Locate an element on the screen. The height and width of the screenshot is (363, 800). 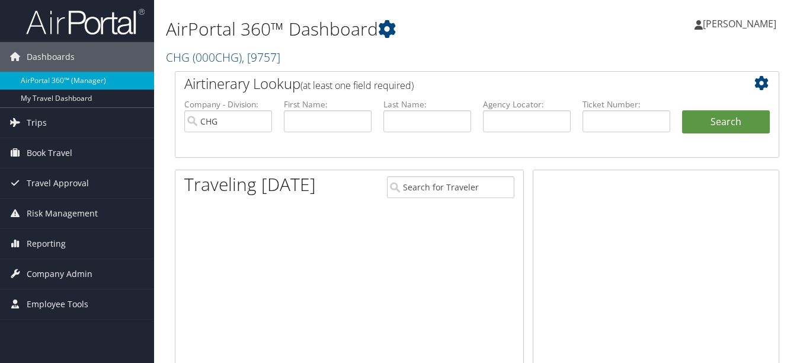
span: Travel Approval is located at coordinates (57, 183).